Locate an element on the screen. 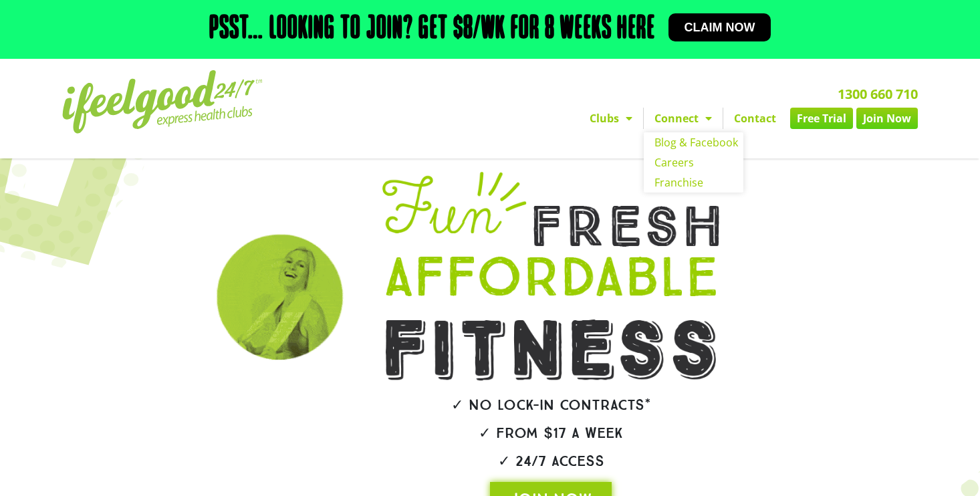 The image size is (980, 496). nav: Menu is located at coordinates (642, 119).